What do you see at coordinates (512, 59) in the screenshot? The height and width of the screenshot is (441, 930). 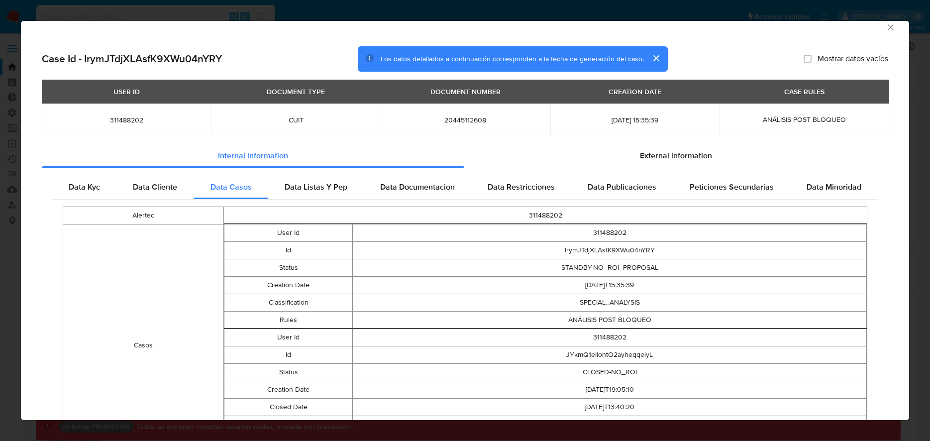 I see `span: Los datos detallados a continuación corresponden a la fecha de generación del caso.` at bounding box center [512, 59].